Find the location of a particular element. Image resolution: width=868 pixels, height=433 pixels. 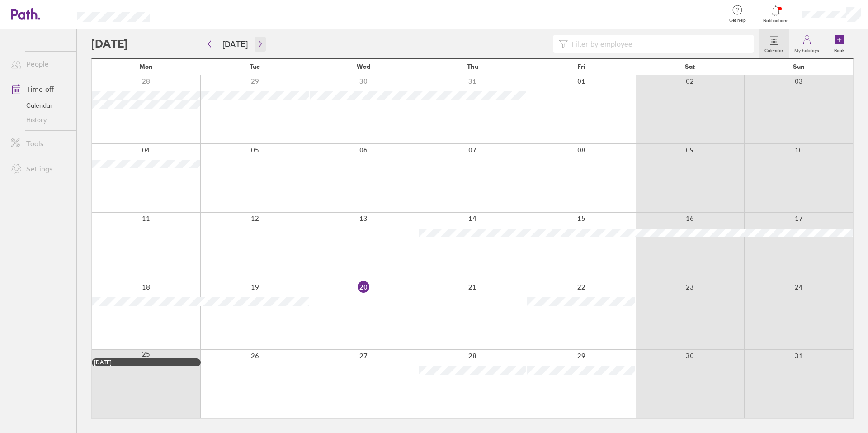

span: Wed is located at coordinates (363, 67).